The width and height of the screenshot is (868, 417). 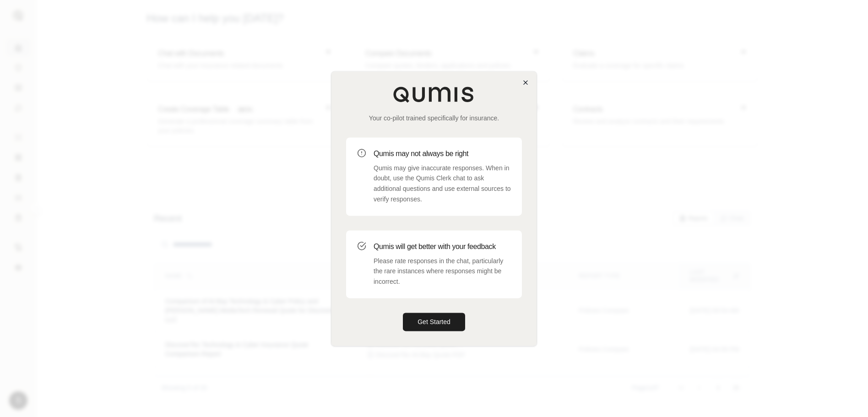 I want to click on img: Qumis Logo, so click(x=434, y=94).